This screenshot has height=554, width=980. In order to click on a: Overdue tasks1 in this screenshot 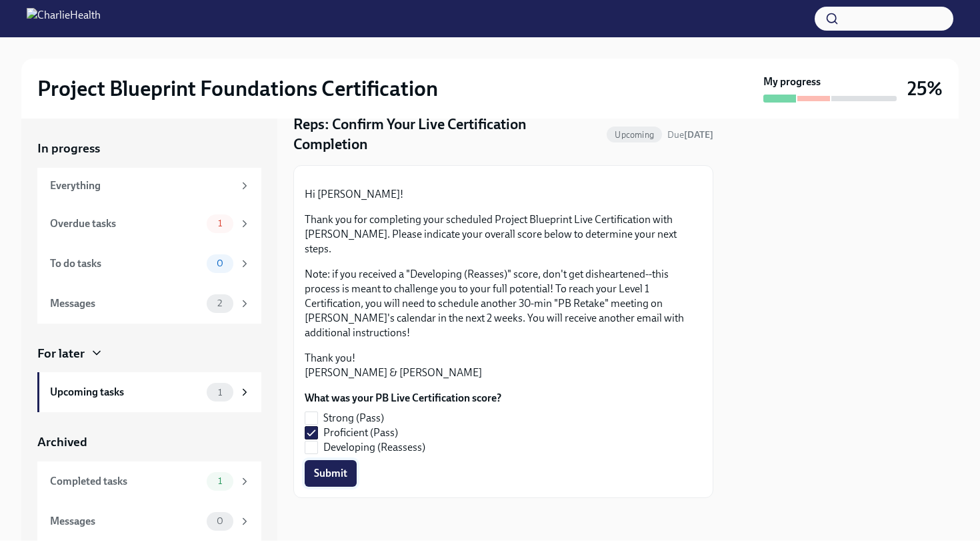, I will do `click(150, 224)`.